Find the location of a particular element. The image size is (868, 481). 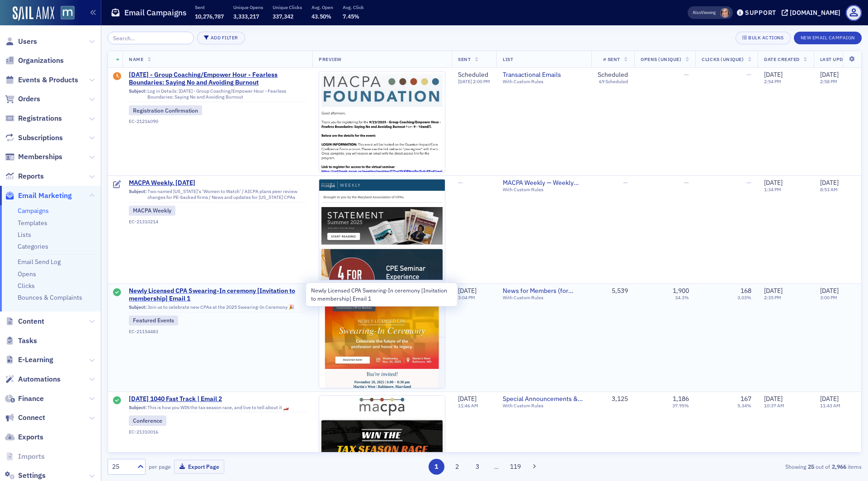

a: Templates is located at coordinates (32, 223).